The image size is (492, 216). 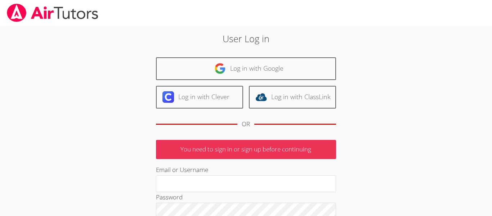 I want to click on img: google-logo-50288ca7cdecda66e5e0955fdab243c47b7ad437acaf1139b6f446037453330a.svg, so click(x=220, y=68).